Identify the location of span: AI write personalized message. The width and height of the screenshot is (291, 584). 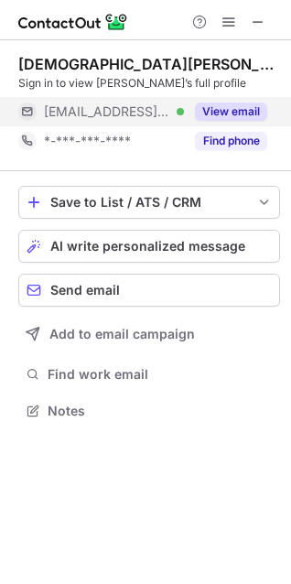
(147, 246).